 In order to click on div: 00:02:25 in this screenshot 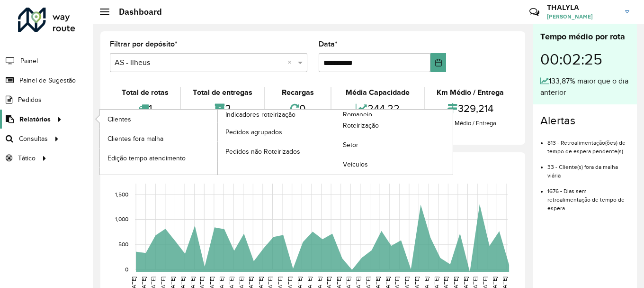, I will do `click(586, 60)`.